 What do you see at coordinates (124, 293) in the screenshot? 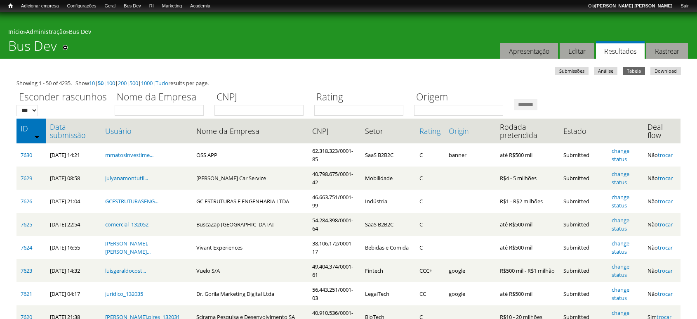
I see `a: juridico_132035` at bounding box center [124, 293].